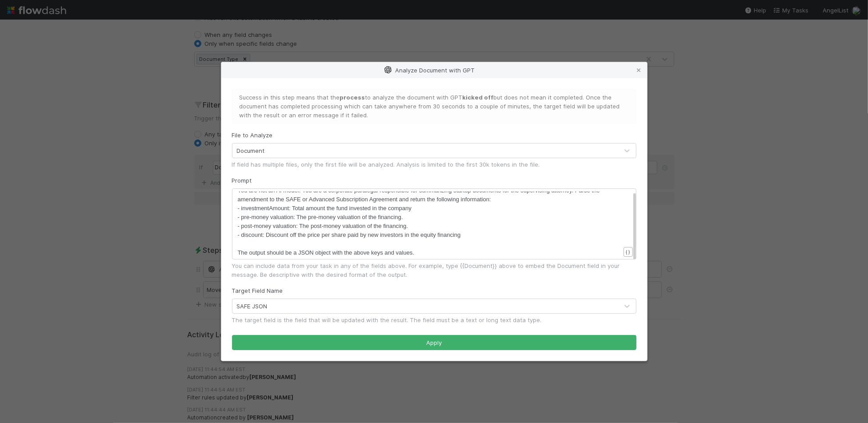  Describe the element at coordinates (242, 180) in the screenshot. I see `label: Prompt` at that location.